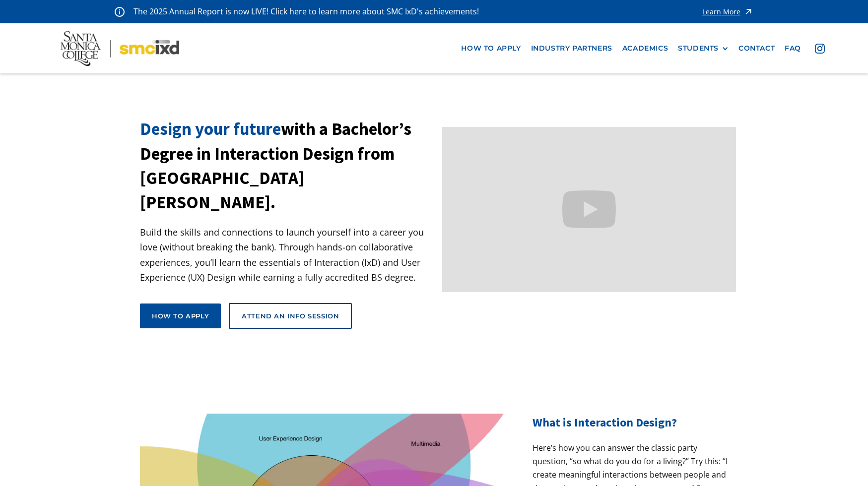 Image resolution: width=868 pixels, height=486 pixels. I want to click on a: How to apply, so click(180, 316).